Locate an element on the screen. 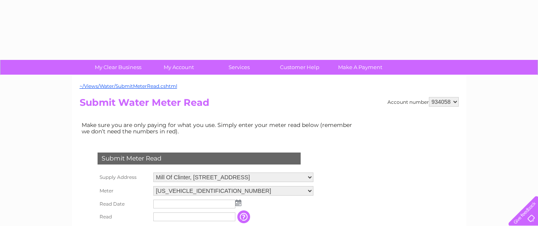  td: Make sure you are only paying for what you use. Simply enter your meter read below (remember we d... is located at coordinates (219, 128).